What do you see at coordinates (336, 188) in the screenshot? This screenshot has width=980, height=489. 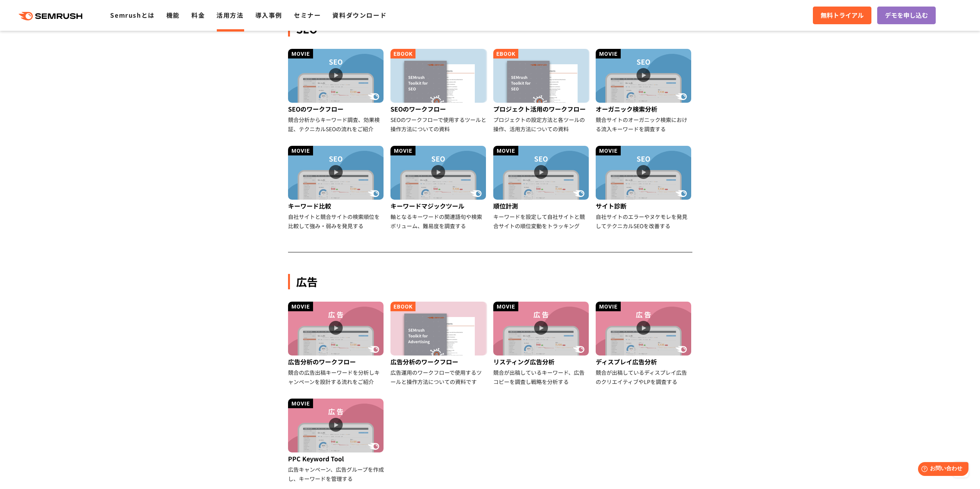 I see `a: キーワード比較 自社サイトと競合サイトの検索順位を比較して強み・弱みを発見する` at bounding box center [336, 188].